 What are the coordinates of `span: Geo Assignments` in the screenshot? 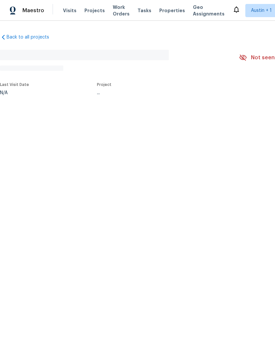 It's located at (208, 11).